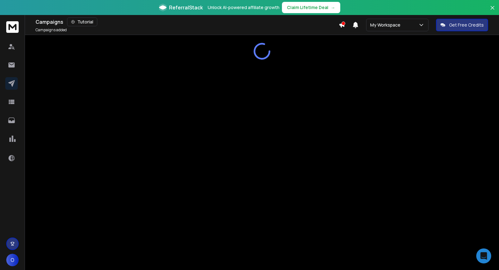 This screenshot has height=270, width=499. Describe the element at coordinates (187, 22) in the screenshot. I see `div: Campaigns` at that location.